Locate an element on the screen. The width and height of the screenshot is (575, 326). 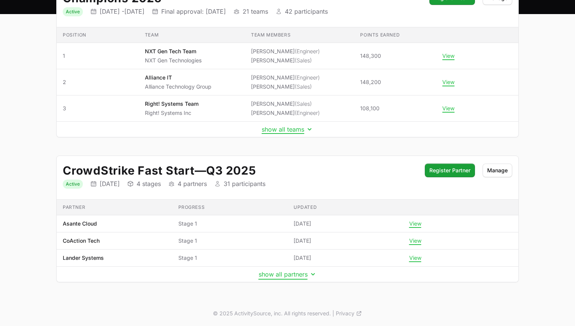
th: Team is located at coordinates (192, 35).